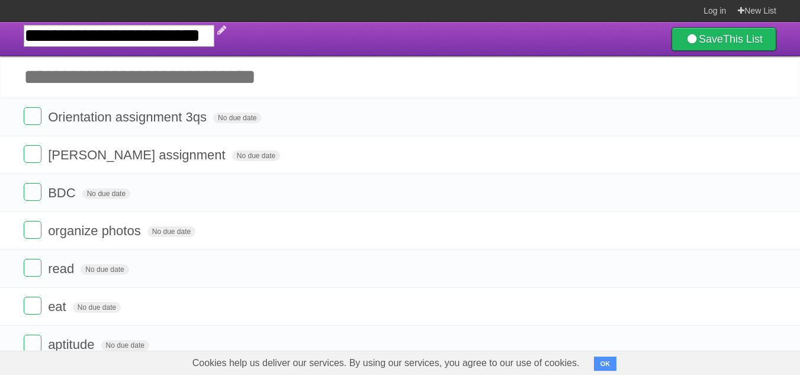 This screenshot has height=375, width=800. What do you see at coordinates (129, 117) in the screenshot?
I see `span: Orientation assignment 3qs` at bounding box center [129, 117].